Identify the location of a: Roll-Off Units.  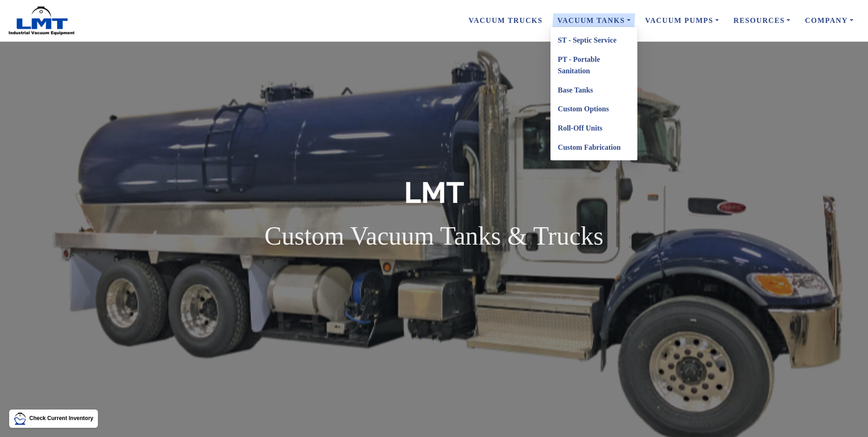
(594, 128).